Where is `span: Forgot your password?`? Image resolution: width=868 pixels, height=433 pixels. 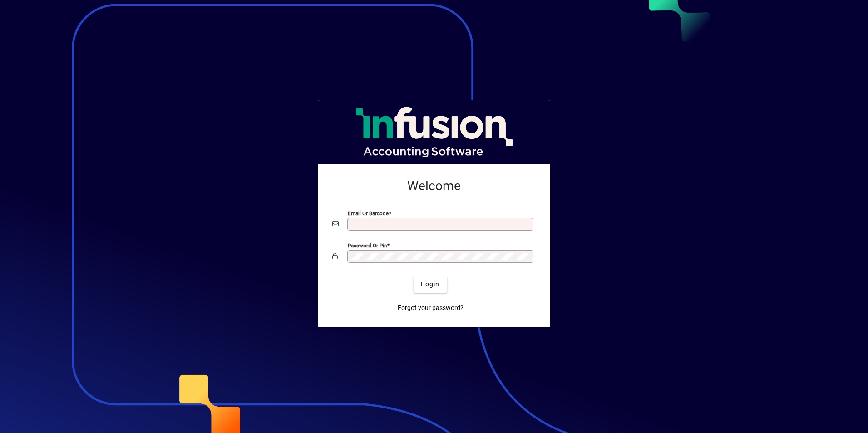 span: Forgot your password? is located at coordinates (431, 308).